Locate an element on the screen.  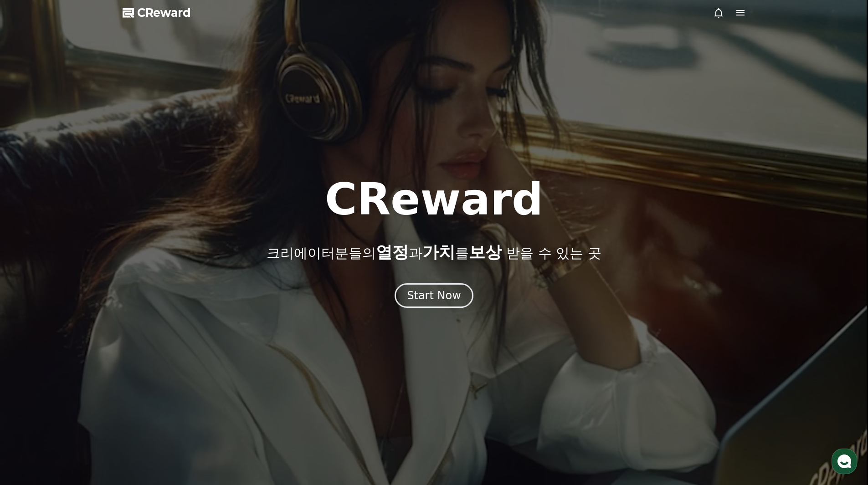
a: Start Now is located at coordinates (434, 297).